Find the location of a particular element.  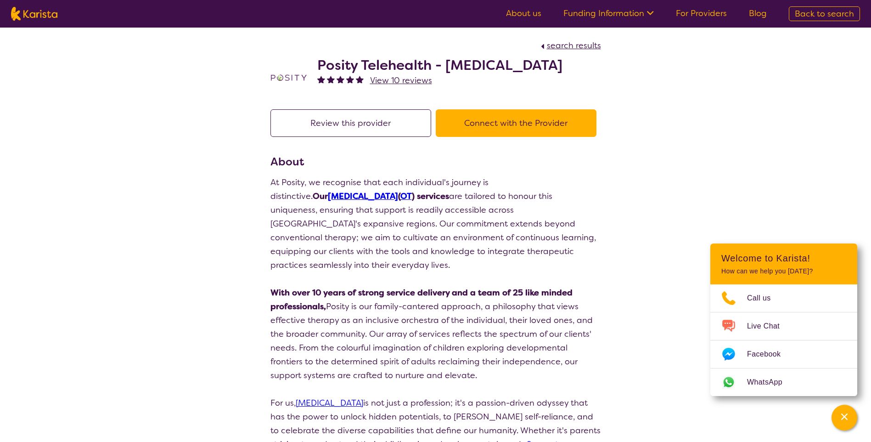

span: Facebook is located at coordinates (769, 354).